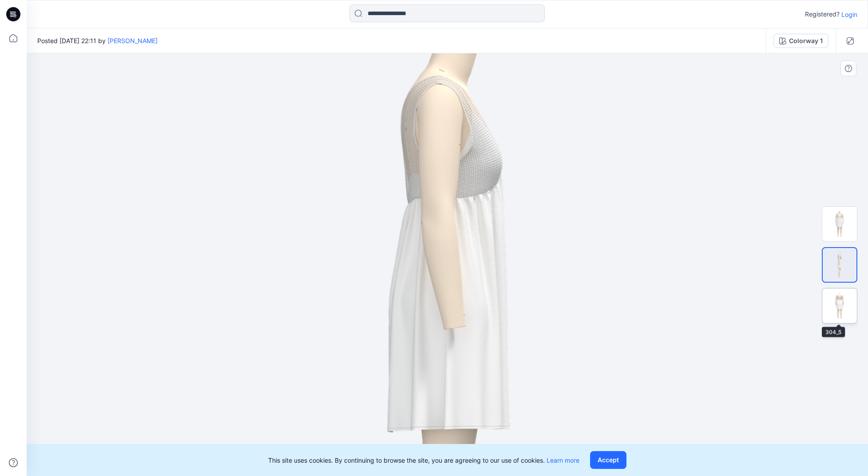  I want to click on p: This site uses cookies. By continuing to browse the site, you are agreeing to our use of cookies., so click(423, 460).